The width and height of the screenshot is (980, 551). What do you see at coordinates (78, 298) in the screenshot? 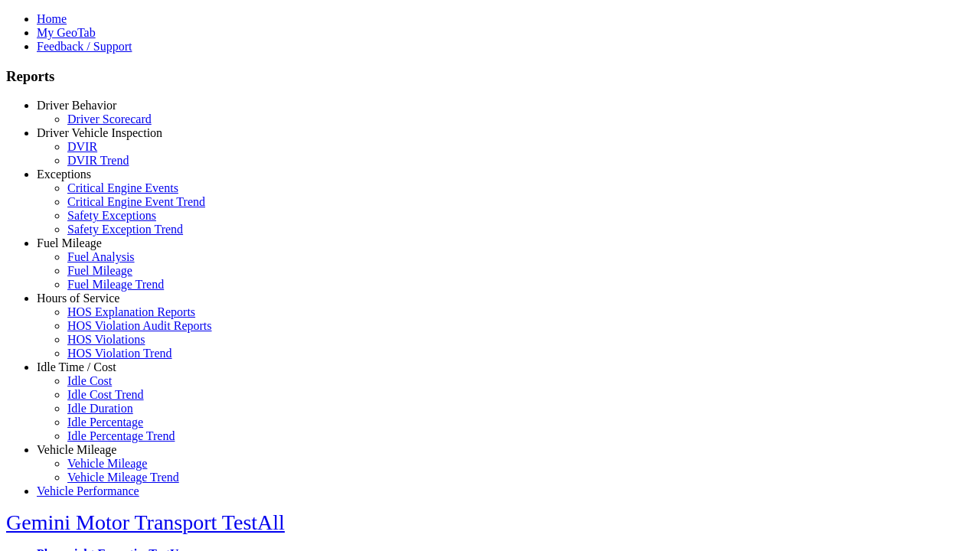
I see `a: Hours of Service` at bounding box center [78, 298].